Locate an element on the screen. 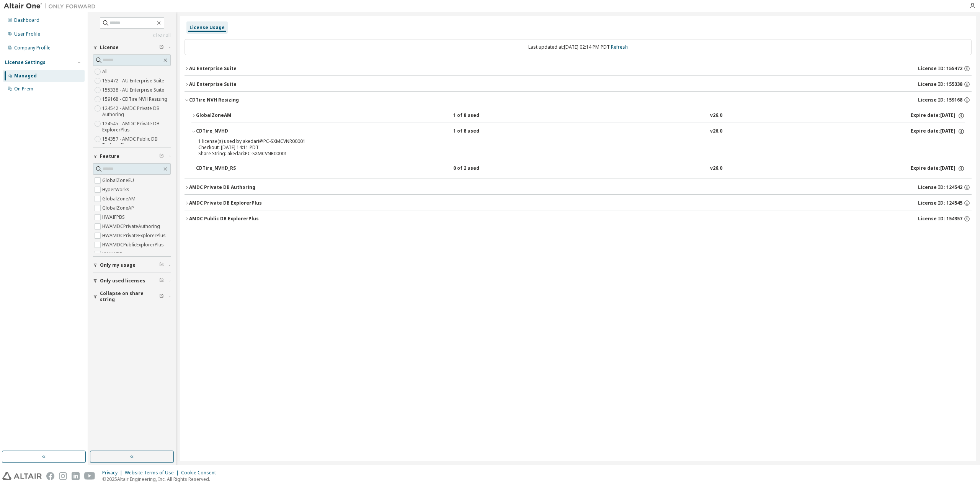  div: Company Profile is located at coordinates (32, 48).